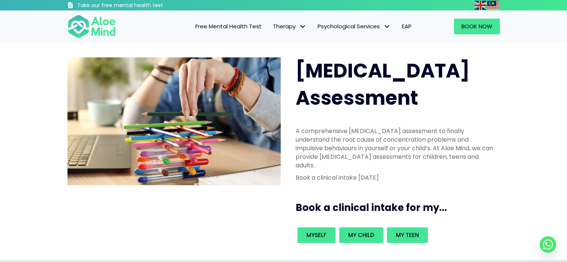 This screenshot has height=262, width=567. I want to click on a: Psychological ServicesPsychological Services: submenu, so click(354, 26).